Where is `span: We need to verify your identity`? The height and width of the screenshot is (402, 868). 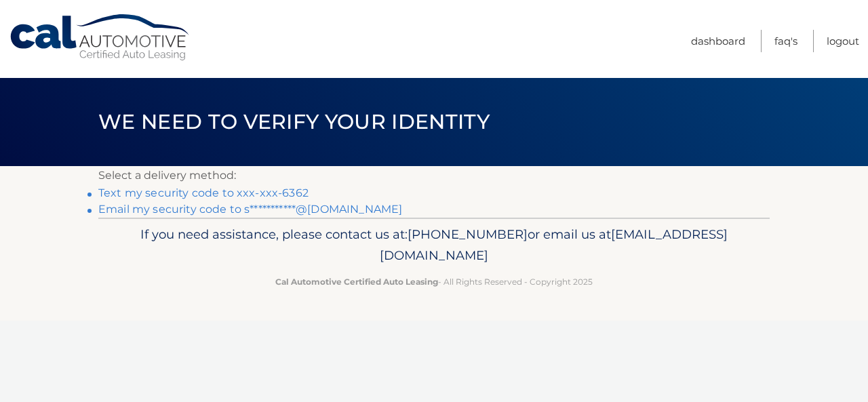
span: We need to verify your identity is located at coordinates (294, 122).